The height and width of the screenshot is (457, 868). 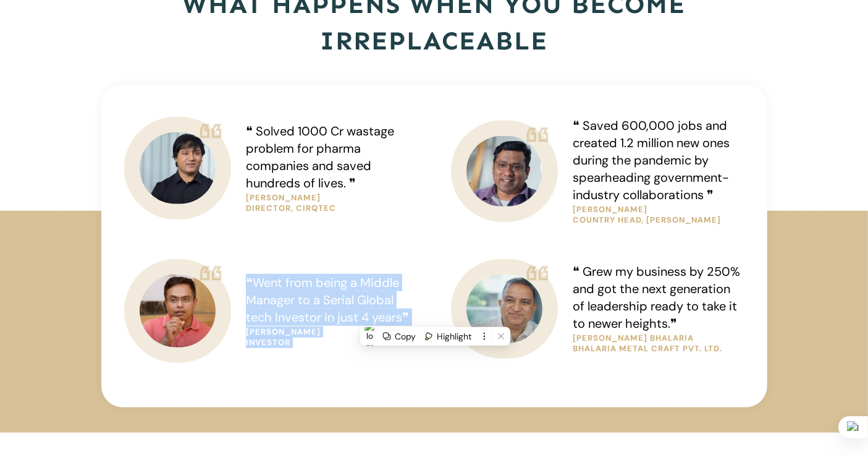 I want to click on span: ❝ Saved 600,000 jobs and created 1.2 million new ones during the pandemic by spearheading governm..., so click(x=651, y=160).